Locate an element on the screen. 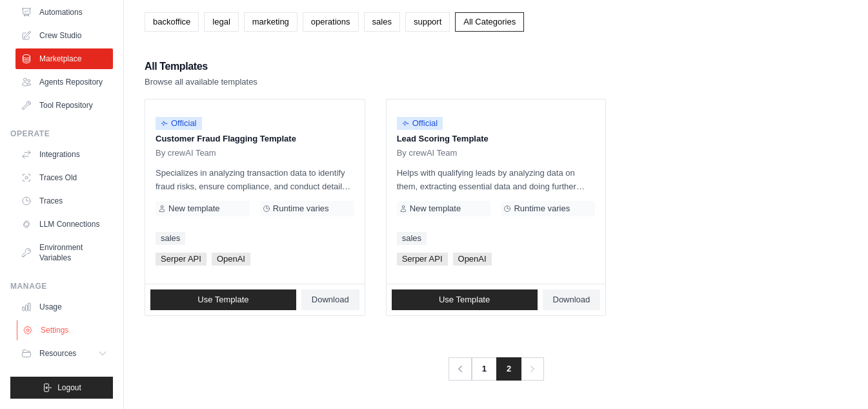 This screenshot has height=409, width=868. a: Environment Variables is located at coordinates (64, 252).